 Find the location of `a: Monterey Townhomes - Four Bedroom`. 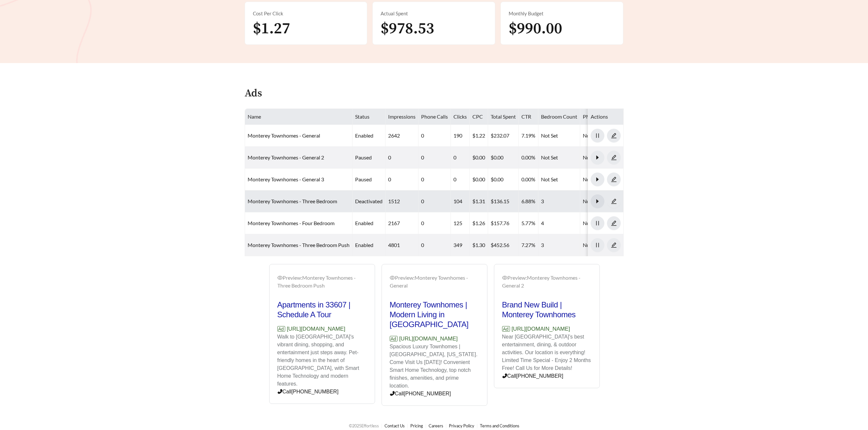

a: Monterey Townhomes - Four Bedroom is located at coordinates (291, 223).